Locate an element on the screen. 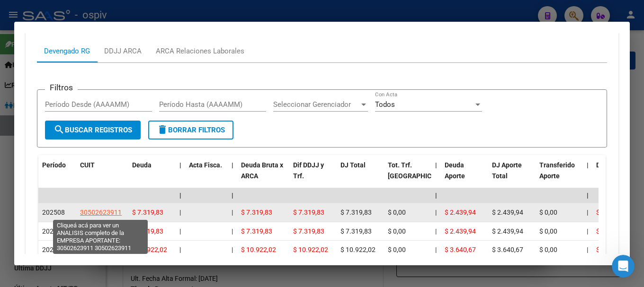 The width and height of the screenshot is (644, 287). span: Transferido Aporte is located at coordinates (557, 170).